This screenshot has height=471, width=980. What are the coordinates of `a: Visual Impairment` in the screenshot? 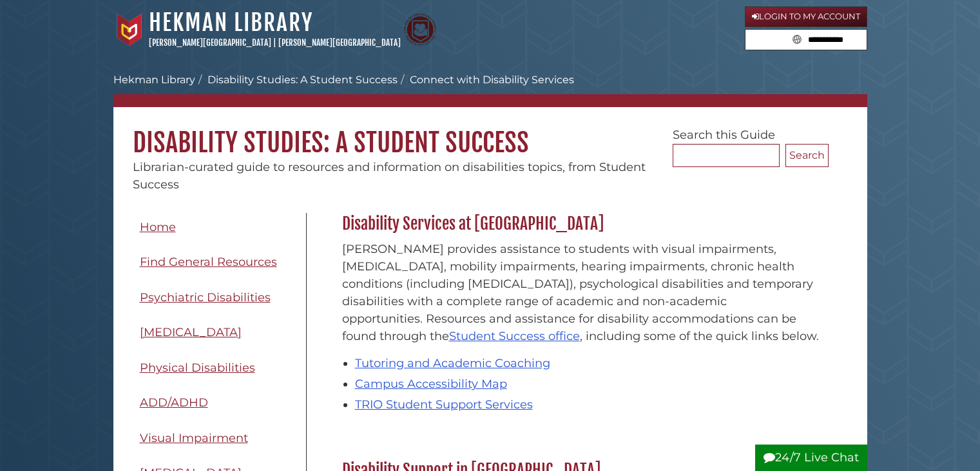 It's located at (215, 438).